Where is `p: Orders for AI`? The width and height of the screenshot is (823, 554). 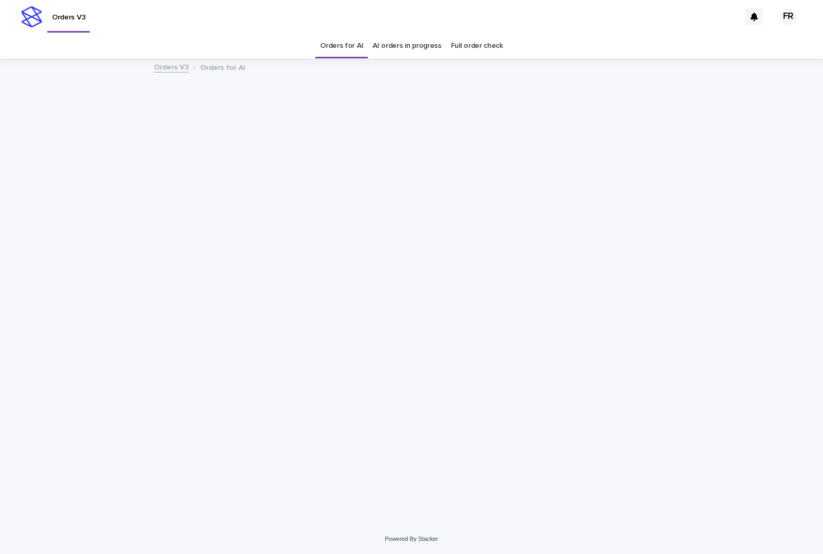 p: Orders for AI is located at coordinates (223, 67).